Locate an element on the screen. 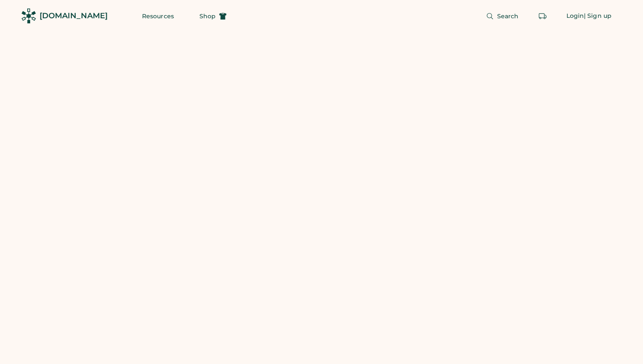 Image resolution: width=643 pixels, height=364 pixels. button: Retrieve an order is located at coordinates (542, 16).